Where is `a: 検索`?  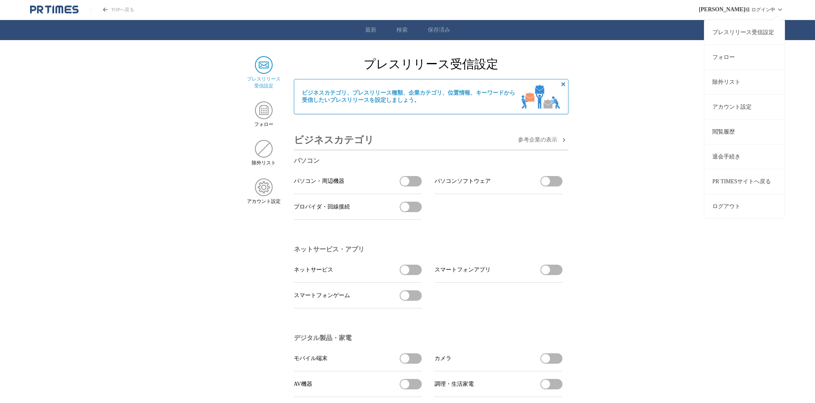 a: 検索 is located at coordinates (402, 30).